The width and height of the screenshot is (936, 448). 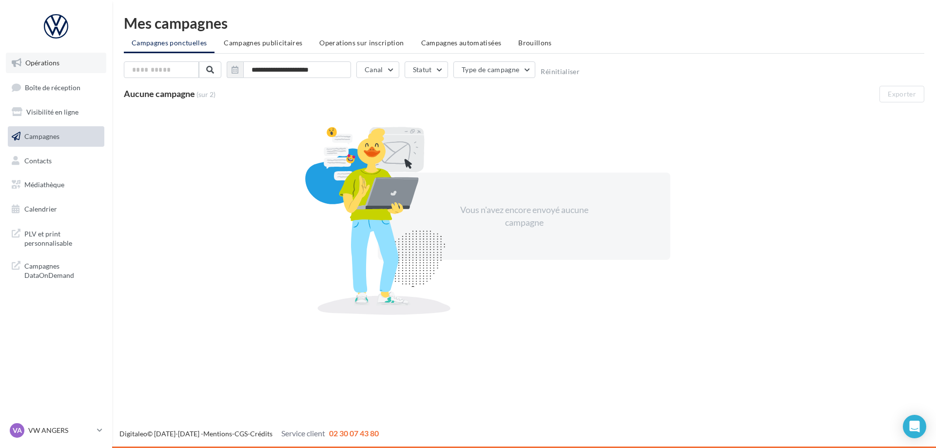 What do you see at coordinates (62, 237) in the screenshot?
I see `span: PLV et print personnalisable` at bounding box center [62, 237].